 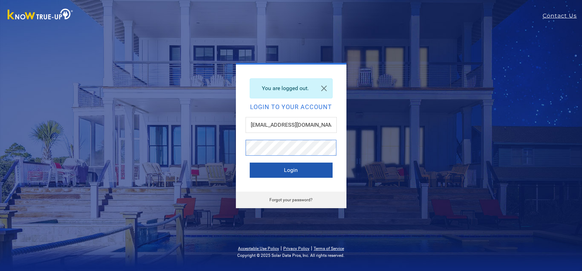 I want to click on a: Contact Us, so click(x=562, y=16).